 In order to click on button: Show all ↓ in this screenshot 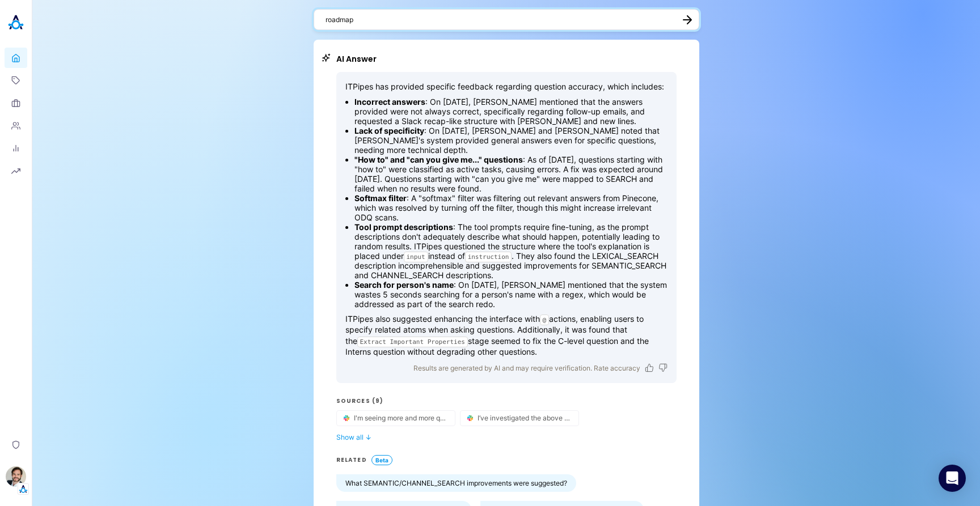, I will do `click(506, 437)`.